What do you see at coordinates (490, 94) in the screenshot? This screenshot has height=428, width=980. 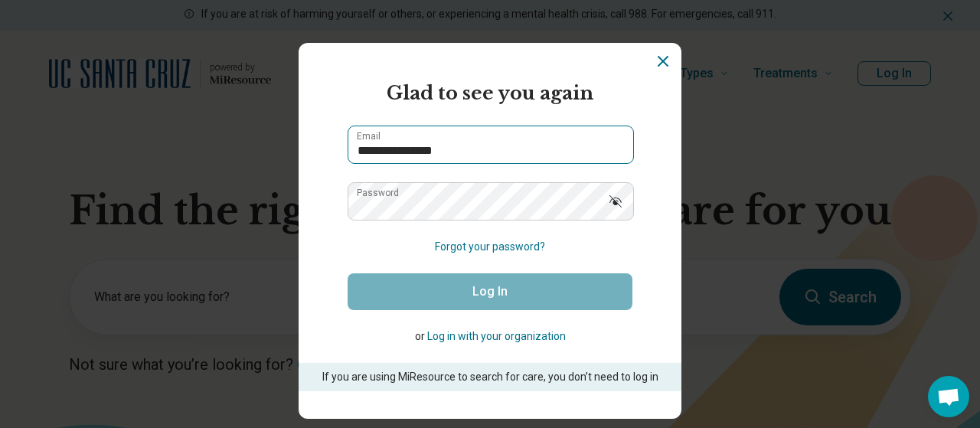 I see `h2: Glad to see you again` at bounding box center [490, 94].